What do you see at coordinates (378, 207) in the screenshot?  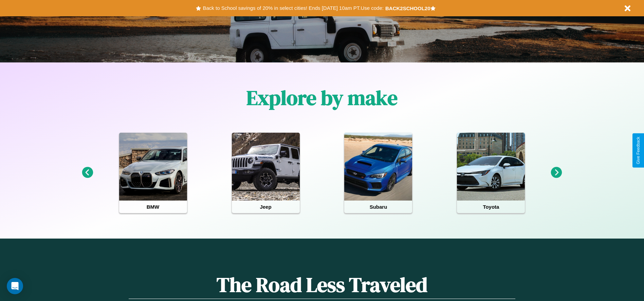 I see `h4: Subaru` at bounding box center [378, 207].